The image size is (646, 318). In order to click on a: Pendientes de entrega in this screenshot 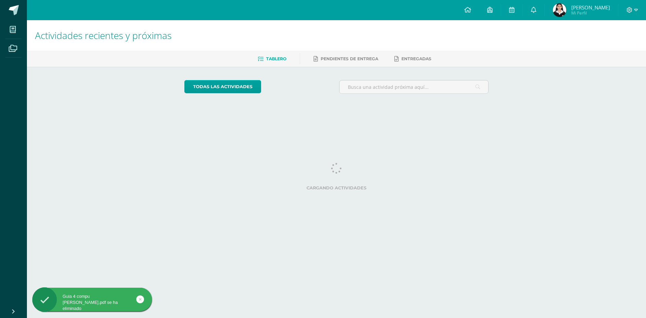, I will do `click(346, 59)`.